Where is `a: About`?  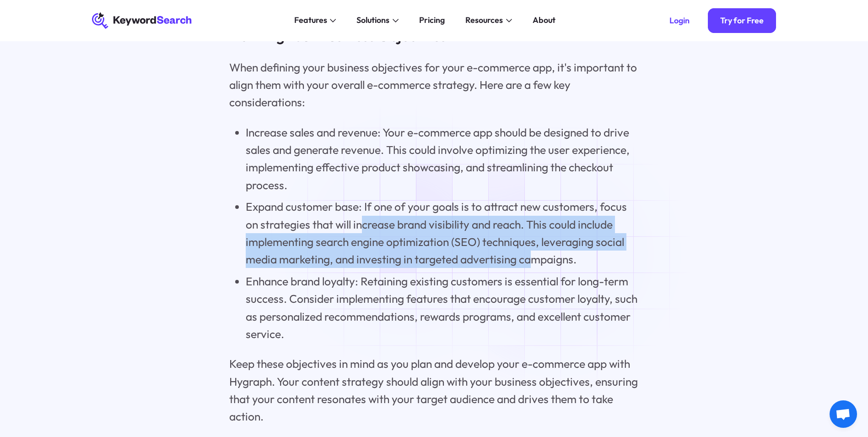 a: About is located at coordinates (543, 21).